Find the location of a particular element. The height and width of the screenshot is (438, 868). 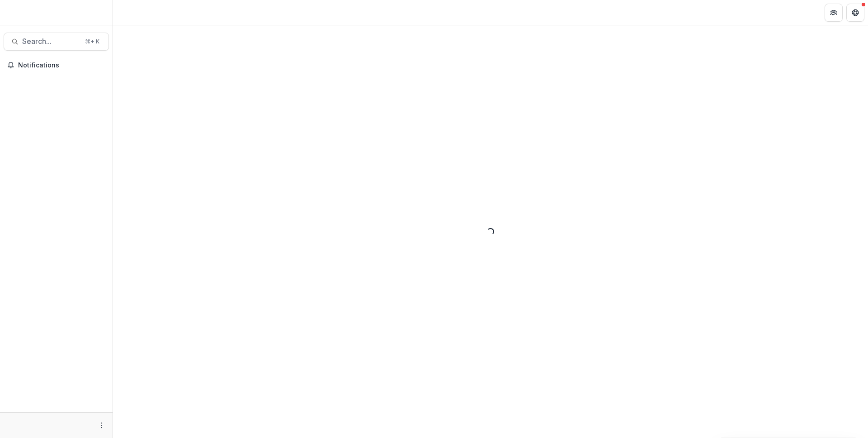

span: Notifications is located at coordinates (61, 65).